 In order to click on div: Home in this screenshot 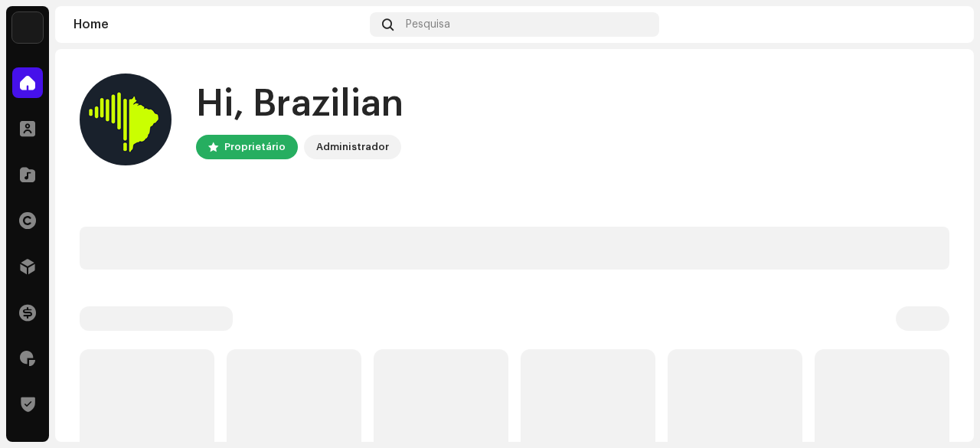, I will do `click(218, 25)`.